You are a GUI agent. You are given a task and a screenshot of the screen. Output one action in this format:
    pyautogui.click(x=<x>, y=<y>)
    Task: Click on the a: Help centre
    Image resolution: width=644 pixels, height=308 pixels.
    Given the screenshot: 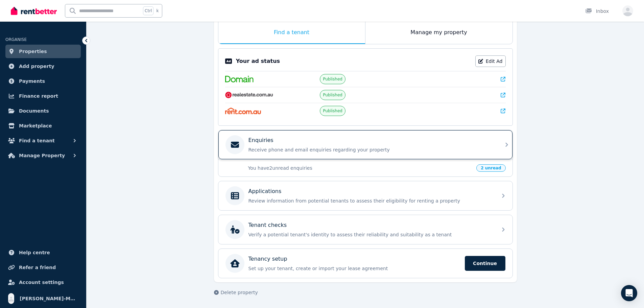 What is the action you would take?
    pyautogui.click(x=43, y=252)
    